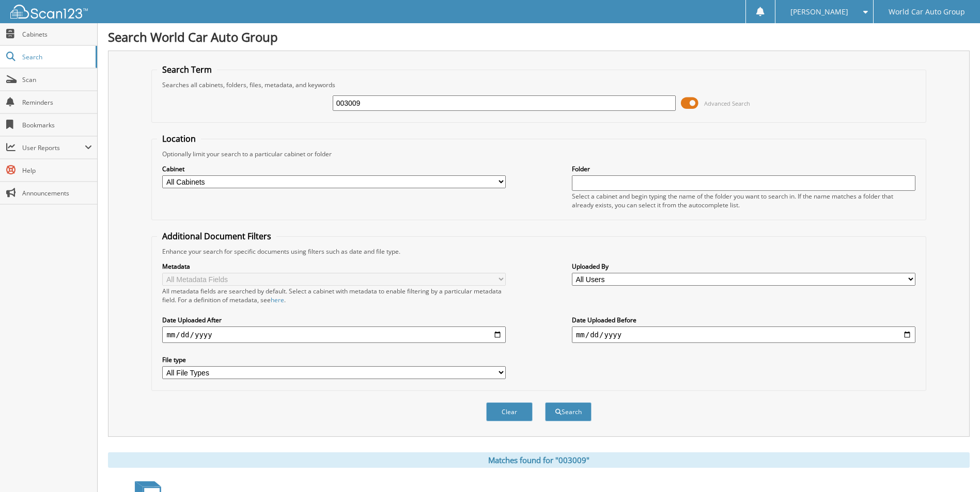 The width and height of the screenshot is (980, 492). Describe the element at coordinates (56, 57) in the screenshot. I see `span: Search` at that location.